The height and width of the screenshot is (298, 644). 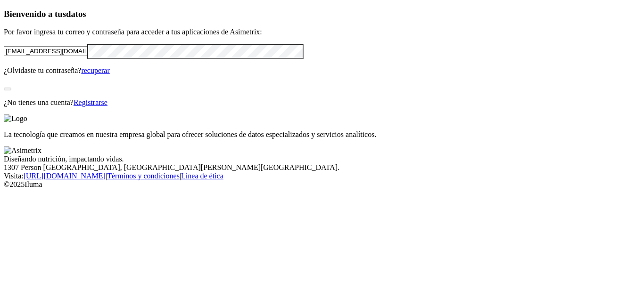 I want to click on font: Bienvenido a tus, so click(x=35, y=13).